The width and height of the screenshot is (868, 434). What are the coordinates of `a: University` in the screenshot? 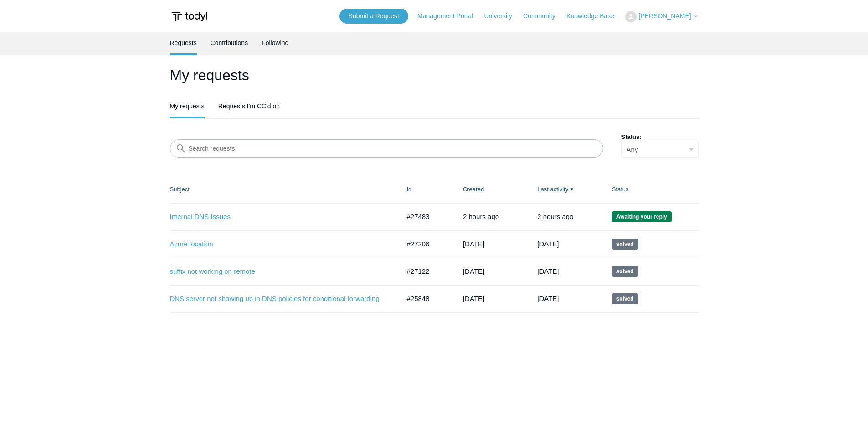 It's located at (502, 16).